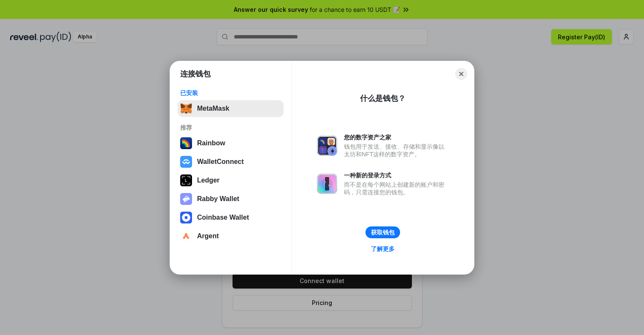 Image resolution: width=644 pixels, height=335 pixels. Describe the element at coordinates (230, 143) in the screenshot. I see `button: Rainbow` at that location.